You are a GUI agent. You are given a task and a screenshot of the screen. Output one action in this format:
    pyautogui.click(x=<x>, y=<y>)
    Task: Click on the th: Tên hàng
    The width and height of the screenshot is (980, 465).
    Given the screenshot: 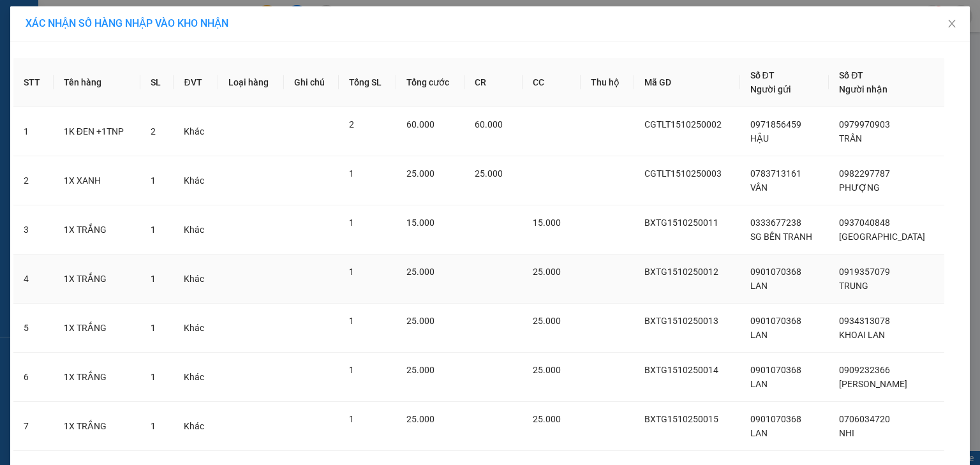 What is the action you would take?
    pyautogui.click(x=97, y=83)
    